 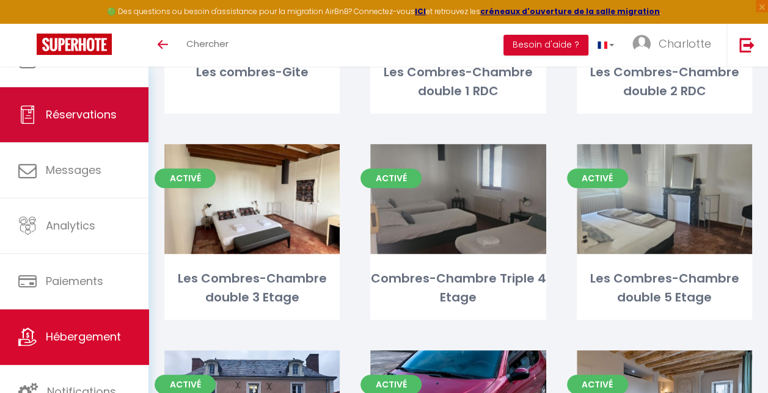 I want to click on div: Les combres-Gite, so click(x=252, y=72).